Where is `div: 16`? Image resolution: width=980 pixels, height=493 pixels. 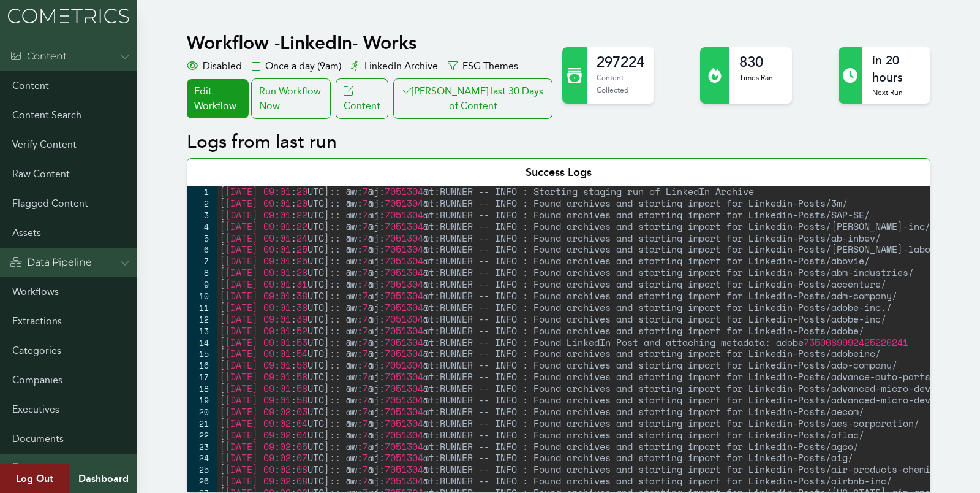
div: 16 is located at coordinates (202, 365).